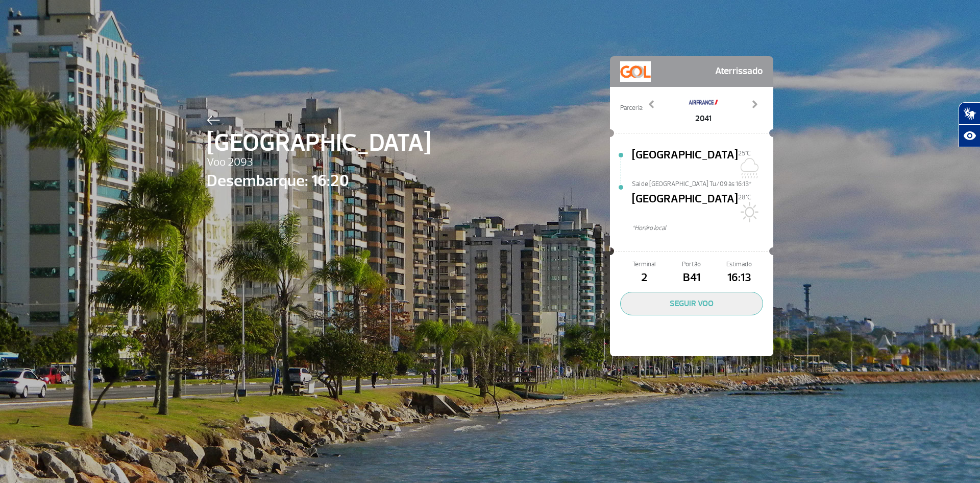  Describe the element at coordinates (748, 212) in the screenshot. I see `img: Sol` at that location.